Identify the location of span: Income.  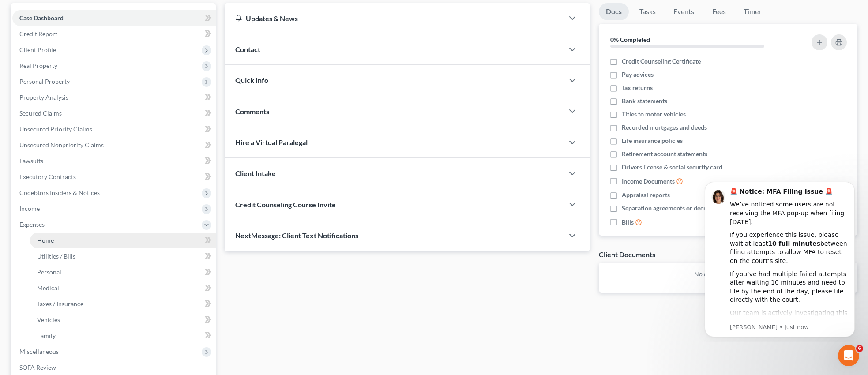
(29, 208).